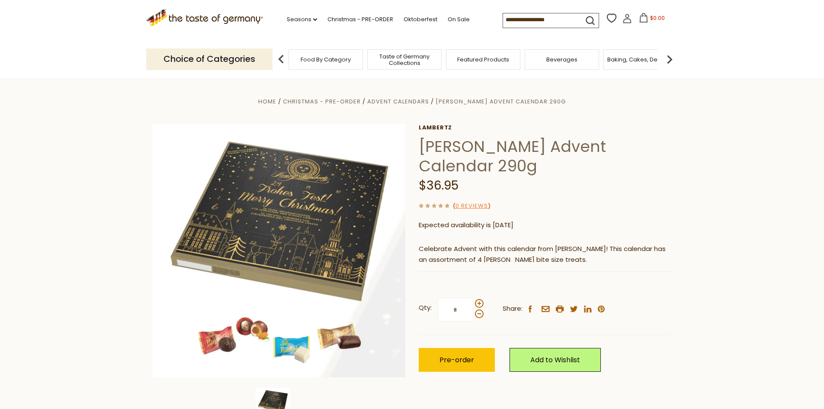  What do you see at coordinates (420, 19) in the screenshot?
I see `a: Oktoberfest` at bounding box center [420, 19].